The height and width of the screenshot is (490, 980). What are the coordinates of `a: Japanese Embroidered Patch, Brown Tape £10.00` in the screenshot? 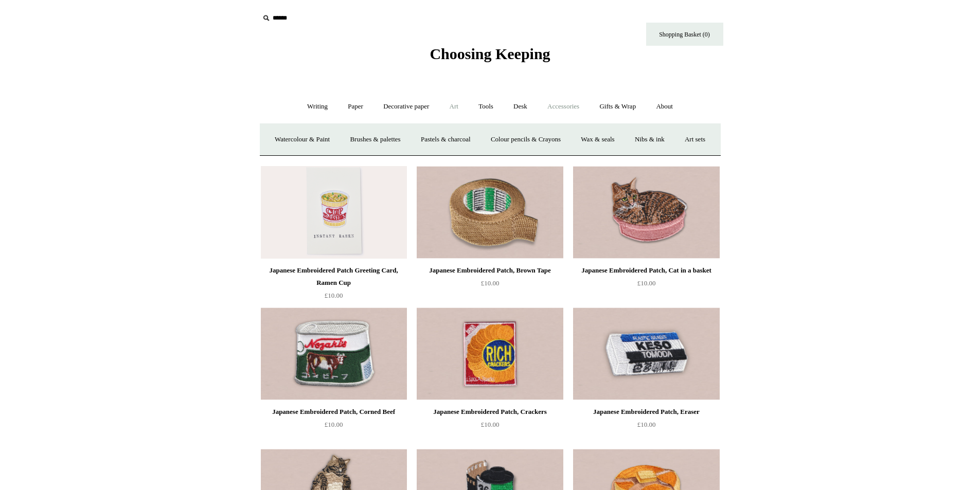 It's located at (490, 286).